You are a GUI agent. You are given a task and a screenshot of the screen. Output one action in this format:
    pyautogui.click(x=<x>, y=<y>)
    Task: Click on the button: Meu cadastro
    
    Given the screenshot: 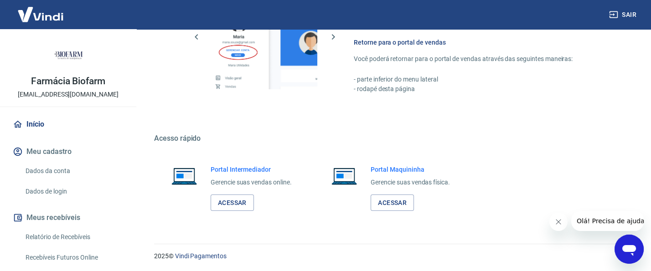 What is the action you would take?
    pyautogui.click(x=68, y=152)
    